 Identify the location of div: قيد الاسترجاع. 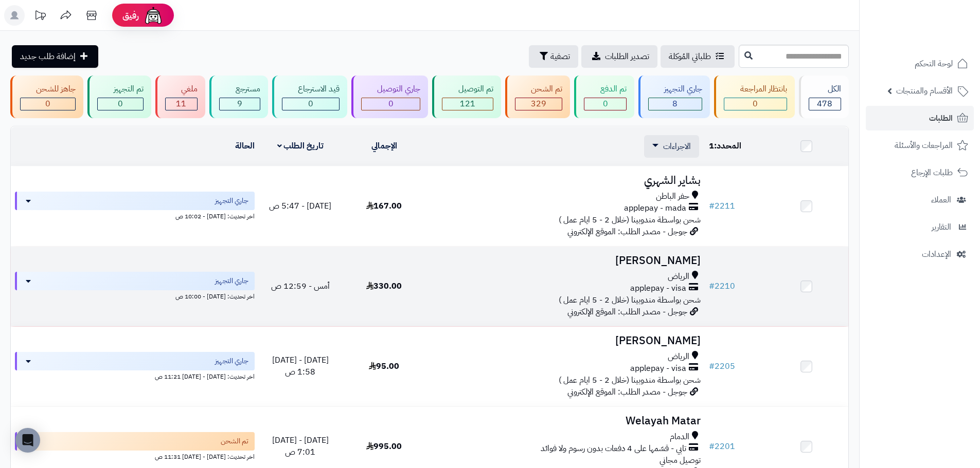
(311, 89).